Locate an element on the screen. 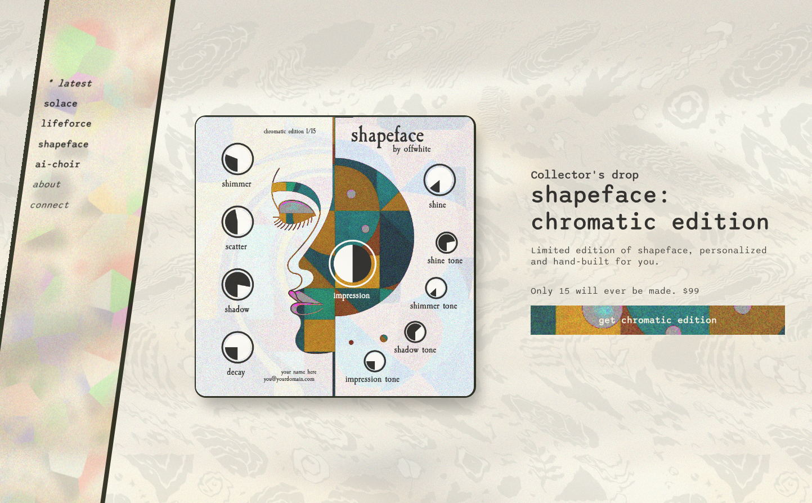  button: solace is located at coordinates (61, 103).